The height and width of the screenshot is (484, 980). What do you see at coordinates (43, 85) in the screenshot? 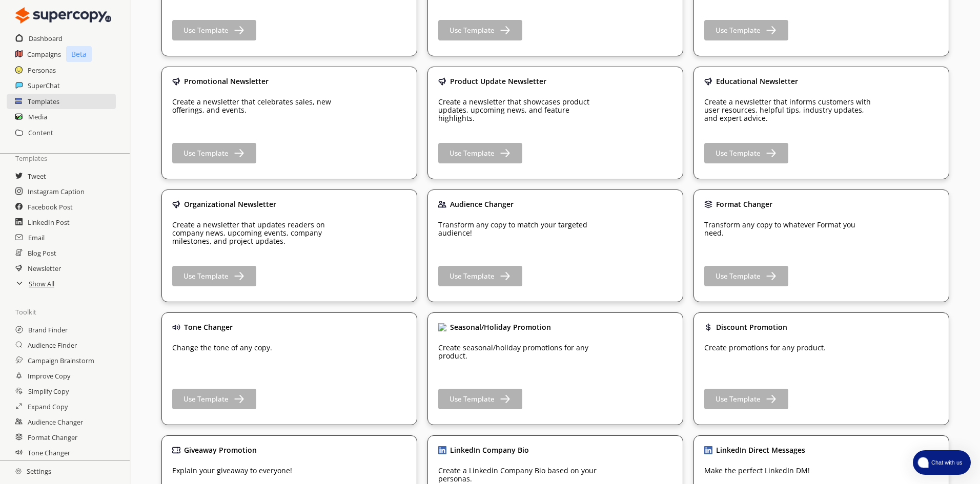
I see `h2: SuperChat` at bounding box center [43, 85].